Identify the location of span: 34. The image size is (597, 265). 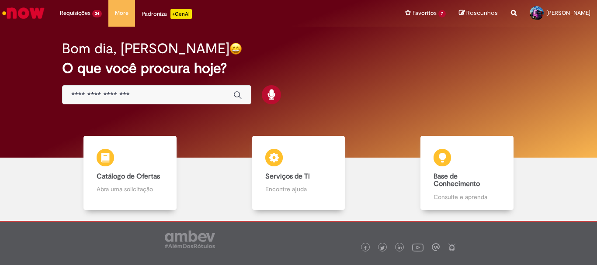
(97, 14).